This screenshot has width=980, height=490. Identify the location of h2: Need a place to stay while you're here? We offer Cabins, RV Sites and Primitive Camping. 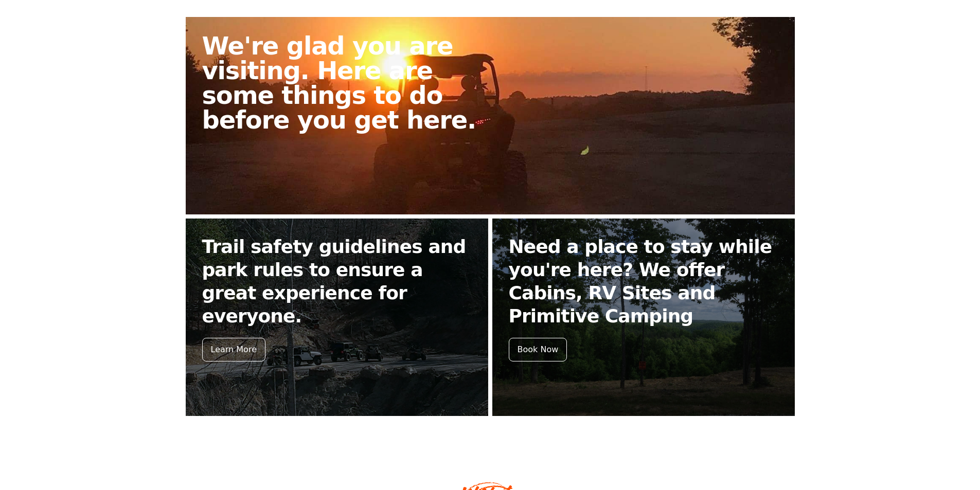
(643, 281).